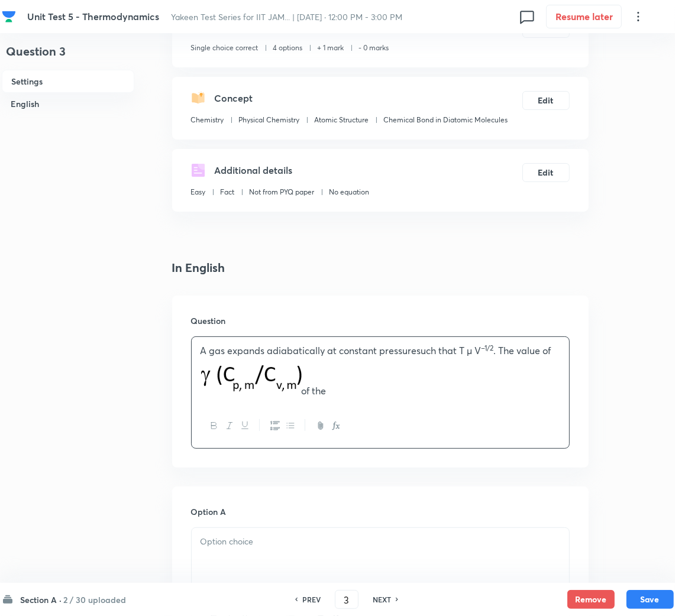  I want to click on img: questionConcept.svg, so click(198, 98).